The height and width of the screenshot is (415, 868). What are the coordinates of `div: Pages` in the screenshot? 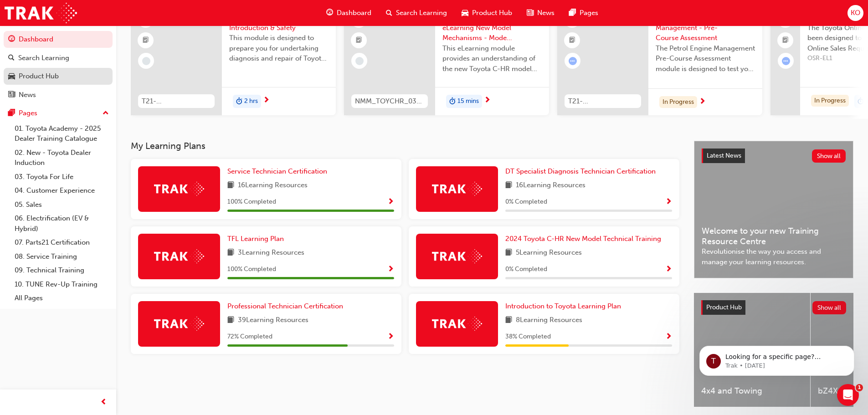 It's located at (28, 113).